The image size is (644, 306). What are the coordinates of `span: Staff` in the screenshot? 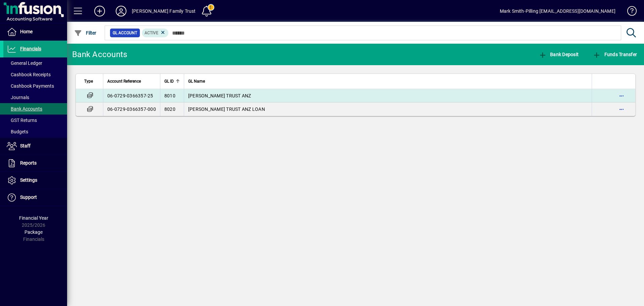 It's located at (25, 146).